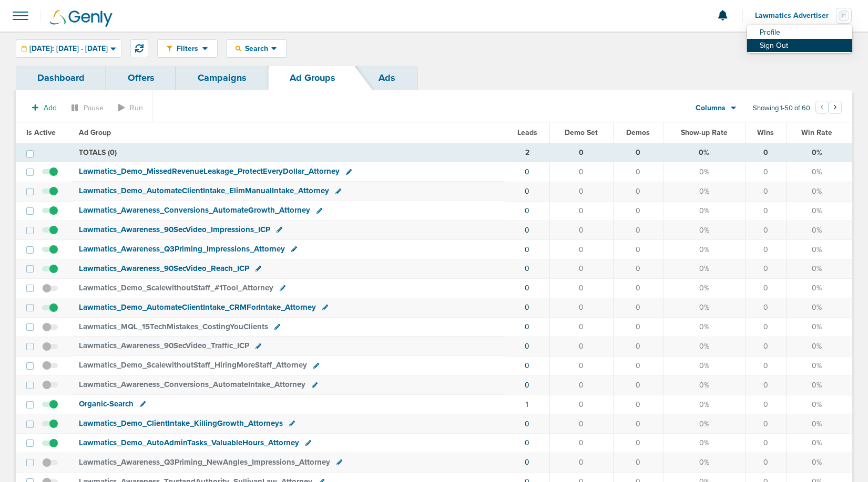 The height and width of the screenshot is (482, 868). I want to click on span: Lawmatics_ Demo_ ScalewithoutStaff_ #1Tool_ Attorney, so click(176, 288).